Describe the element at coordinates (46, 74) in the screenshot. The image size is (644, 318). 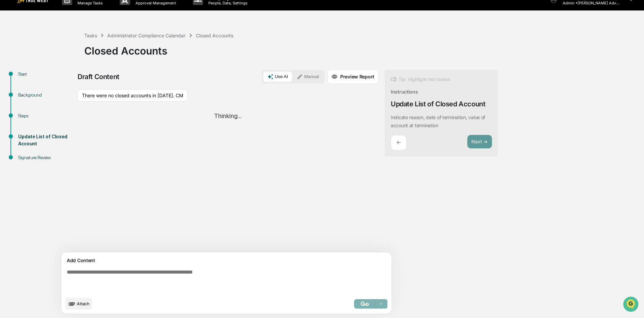
I see `div: Start` at that location.